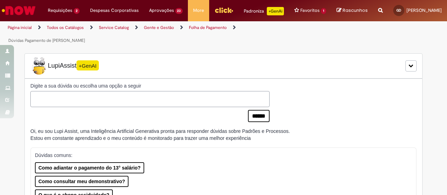 This screenshot has width=447, height=195. I want to click on span: GD, so click(399, 10).